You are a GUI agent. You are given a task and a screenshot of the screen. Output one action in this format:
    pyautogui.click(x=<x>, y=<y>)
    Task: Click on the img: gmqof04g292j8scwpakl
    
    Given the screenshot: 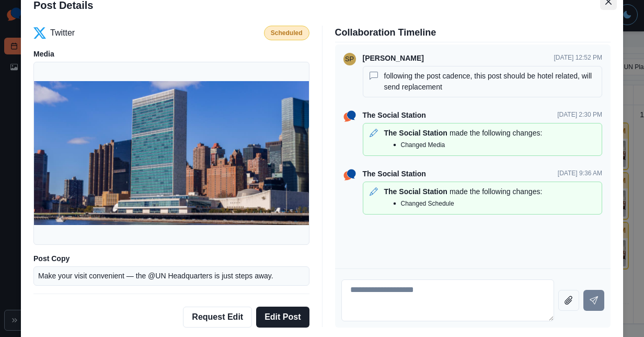 What is the action you would take?
    pyautogui.click(x=172, y=153)
    